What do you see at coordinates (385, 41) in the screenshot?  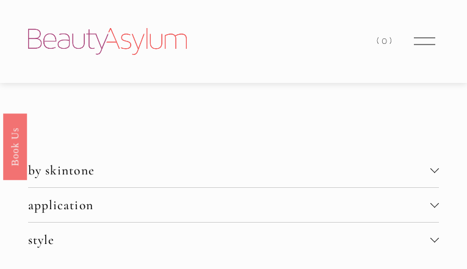 I see `span: 0` at bounding box center [385, 41].